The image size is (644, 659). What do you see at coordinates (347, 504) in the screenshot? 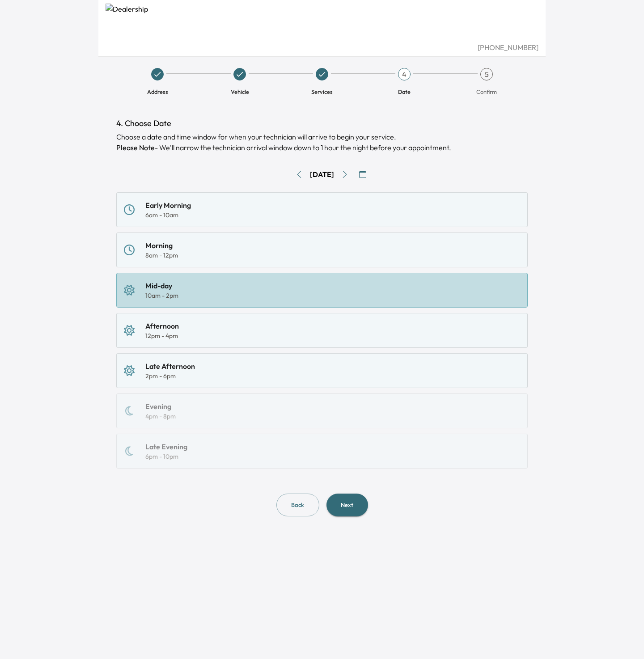
I see `button: Next` at bounding box center [347, 504].